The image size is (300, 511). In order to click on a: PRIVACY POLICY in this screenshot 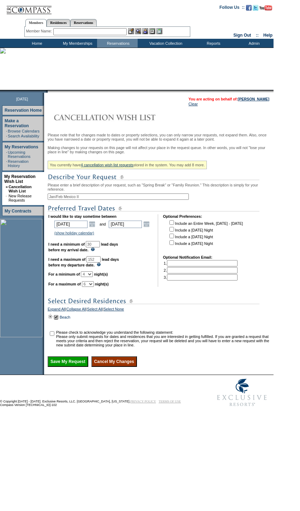, I will do `click(143, 402)`.